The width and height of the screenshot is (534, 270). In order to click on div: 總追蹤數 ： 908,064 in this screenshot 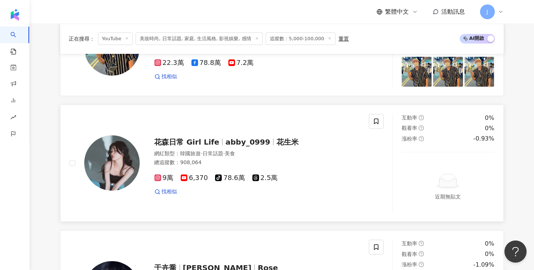, I will do `click(257, 163)`.